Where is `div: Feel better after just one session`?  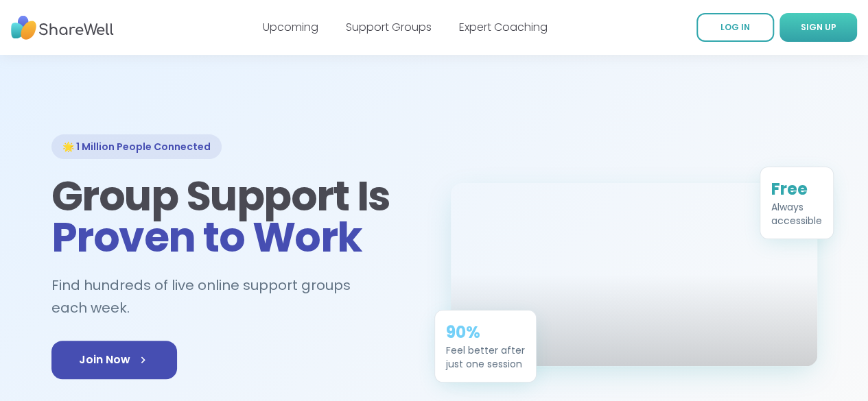 div: Feel better after just one session is located at coordinates (485, 357).